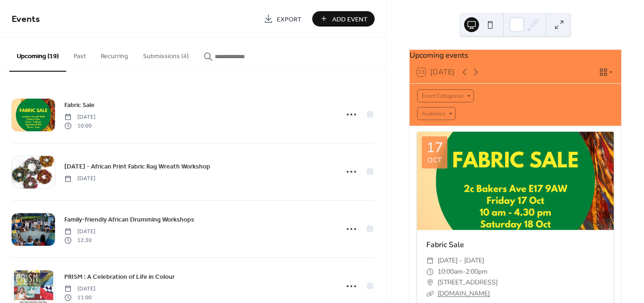 Image resolution: width=644 pixels, height=303 pixels. Describe the element at coordinates (80, 126) in the screenshot. I see `span: 10:00` at that location.